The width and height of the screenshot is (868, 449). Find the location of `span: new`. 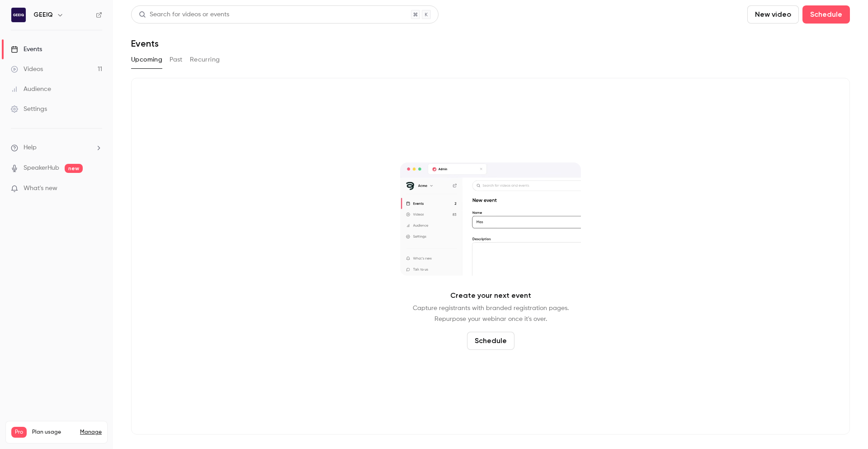

span: new is located at coordinates (74, 168).